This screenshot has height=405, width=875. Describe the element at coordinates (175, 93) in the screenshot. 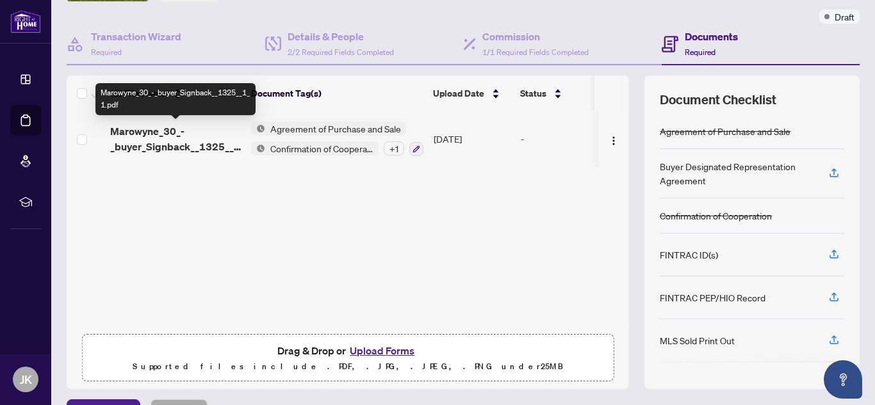

I see `th: (1) File Name` at that location.